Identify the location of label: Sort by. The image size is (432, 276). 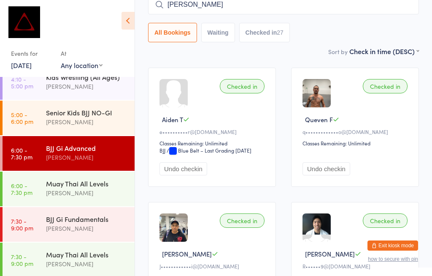
(338, 51).